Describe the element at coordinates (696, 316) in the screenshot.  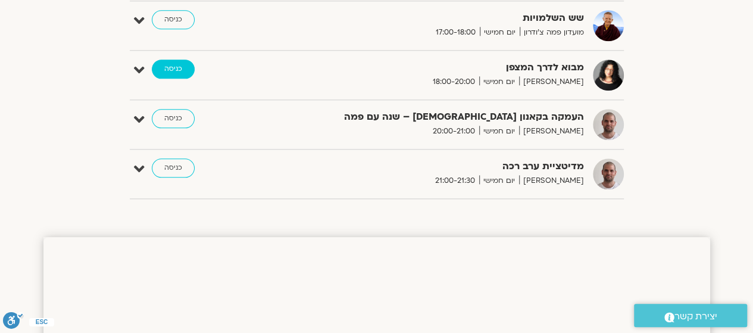
I see `span: יצירת קשר` at that location.